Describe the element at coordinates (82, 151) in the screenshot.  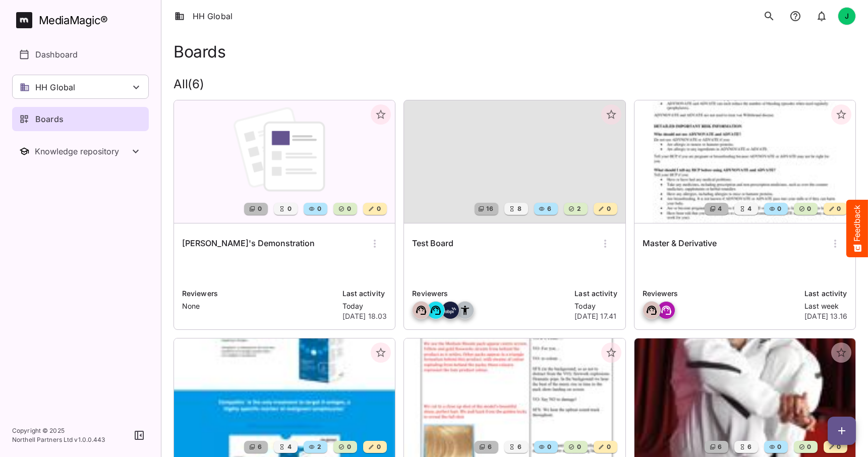
I see `div: Knowledge repository` at that location.